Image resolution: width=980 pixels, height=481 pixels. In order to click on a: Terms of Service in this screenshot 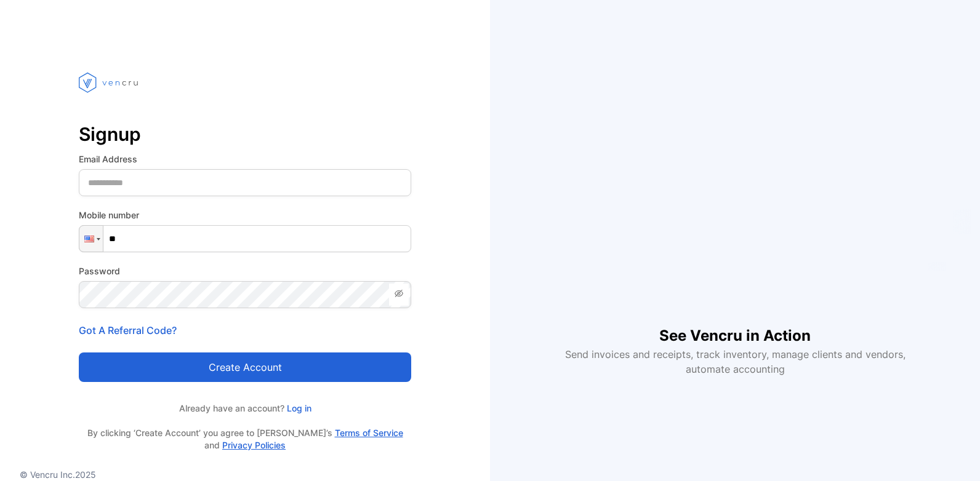, I will do `click(369, 432)`.